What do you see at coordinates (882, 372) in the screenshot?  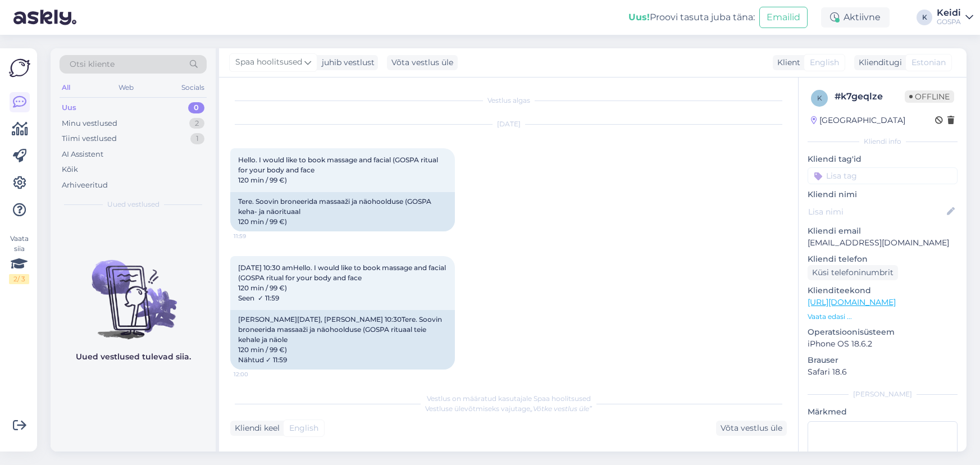 I see `p: Safari 18.6` at bounding box center [882, 372].